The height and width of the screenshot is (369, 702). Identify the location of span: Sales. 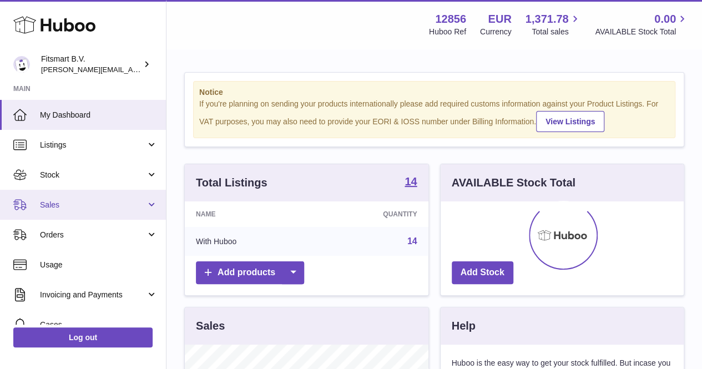
(93, 205).